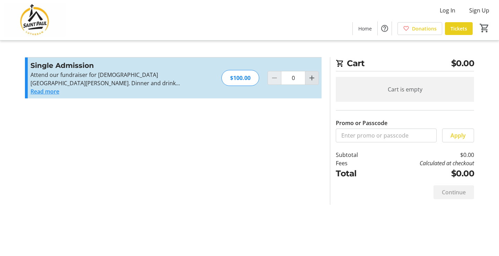 Image resolution: width=499 pixels, height=256 pixels. Describe the element at coordinates (386, 136) in the screenshot. I see `input: Enter promo or passcode` at that location.